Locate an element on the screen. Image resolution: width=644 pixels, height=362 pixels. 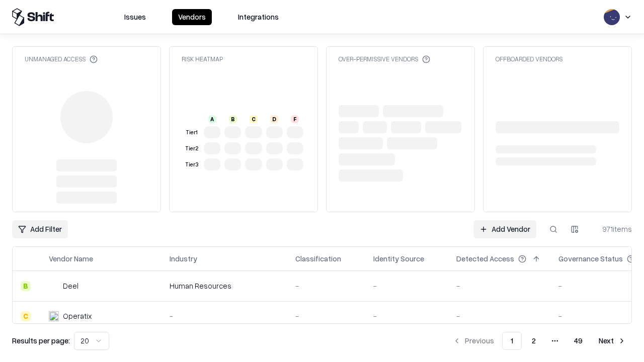
div: Identity Source is located at coordinates (399, 258).